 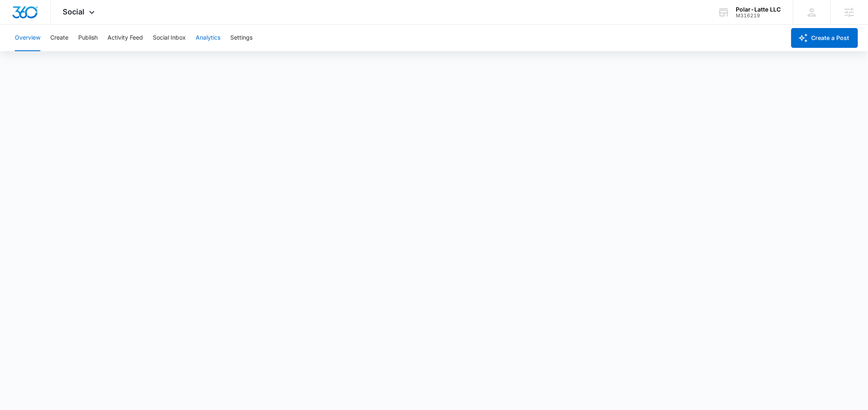 I want to click on button: Activity Feed, so click(x=125, y=38).